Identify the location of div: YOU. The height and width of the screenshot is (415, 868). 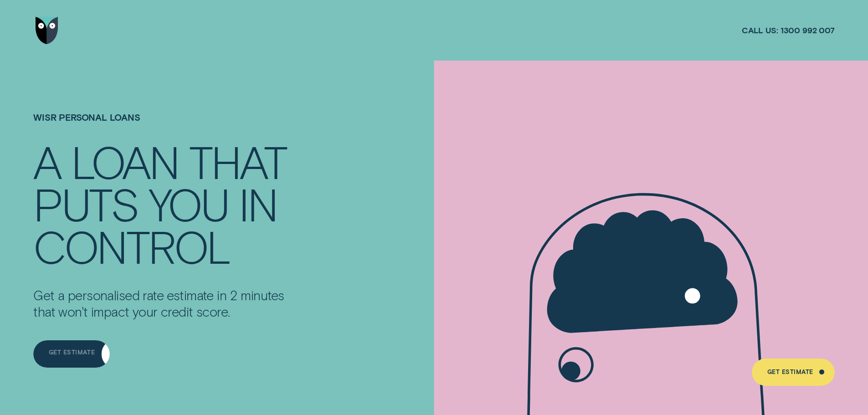
(188, 203).